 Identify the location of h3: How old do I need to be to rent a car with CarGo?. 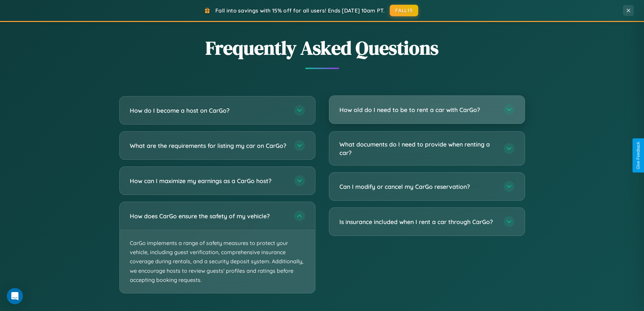
(418, 109).